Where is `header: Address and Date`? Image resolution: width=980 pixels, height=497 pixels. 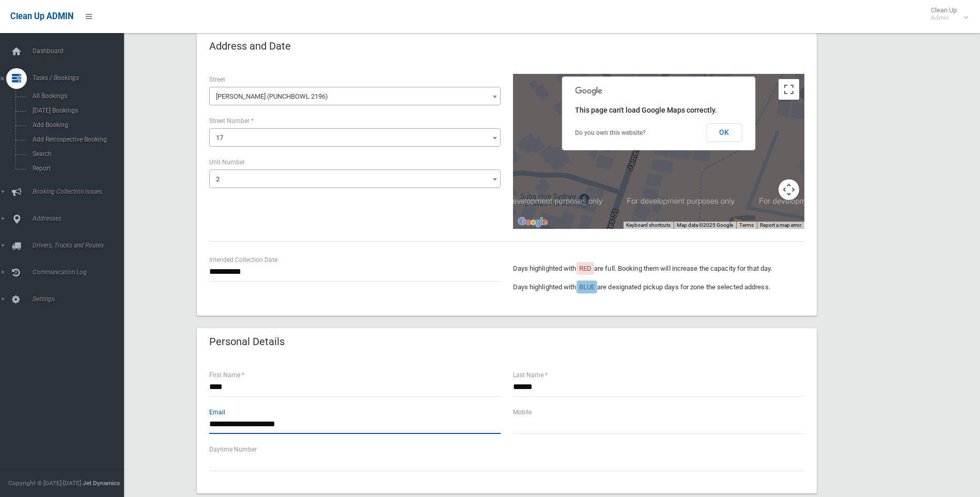
header: Address and Date is located at coordinates (250, 46).